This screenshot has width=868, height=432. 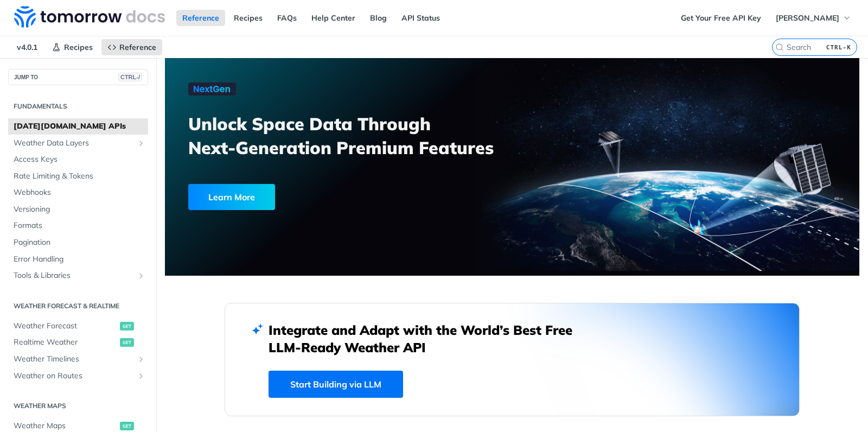 I want to click on span: CTRL-/, so click(x=130, y=77).